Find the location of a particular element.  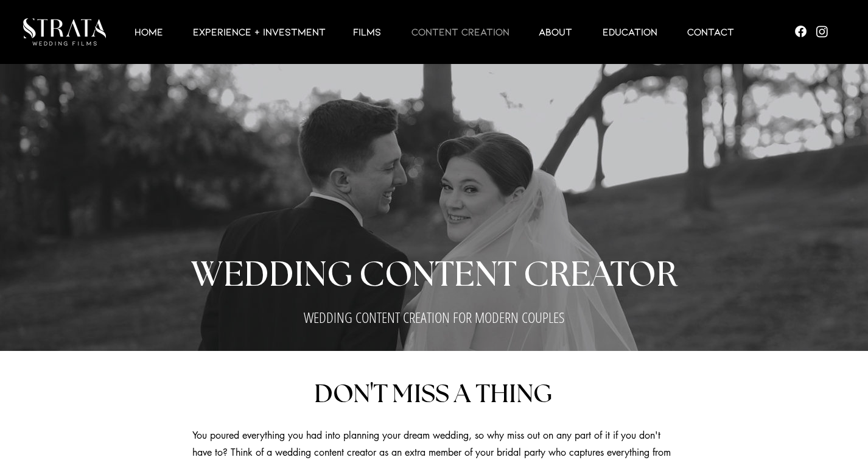

p: EXPERIENCE + INVESTMENT is located at coordinates (259, 31).